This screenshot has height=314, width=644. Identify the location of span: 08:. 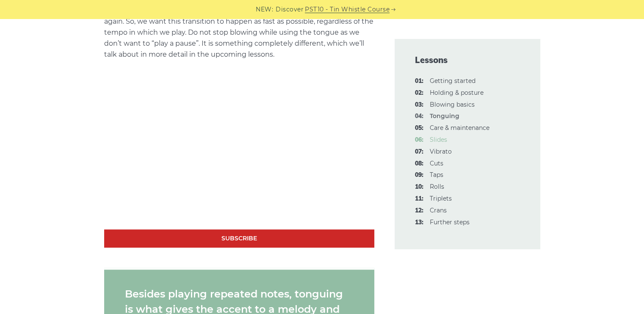
(420, 164).